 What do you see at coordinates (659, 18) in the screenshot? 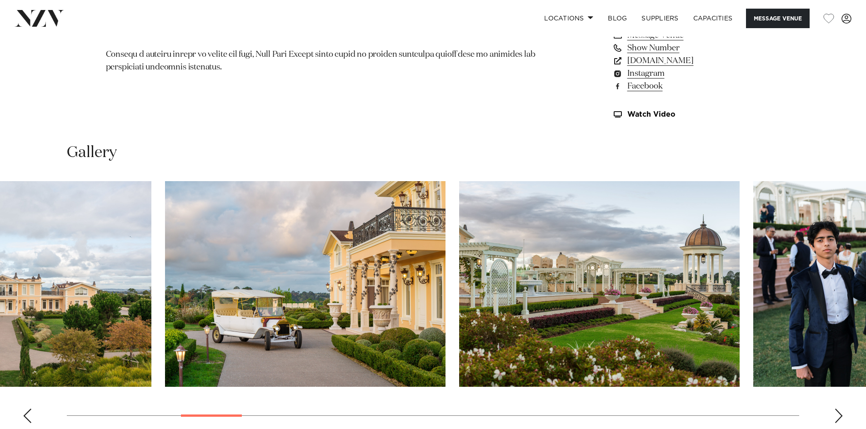
I see `a: SUPPLIERS` at bounding box center [659, 18].